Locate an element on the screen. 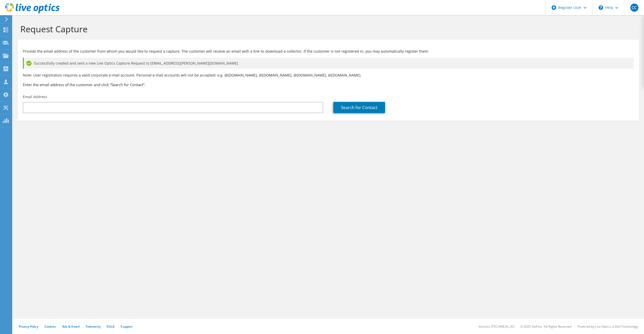  a: Cookies is located at coordinates (50, 326).